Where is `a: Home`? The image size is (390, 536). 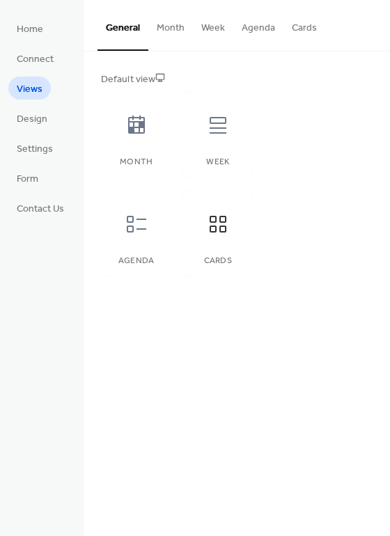 a: Home is located at coordinates (30, 28).